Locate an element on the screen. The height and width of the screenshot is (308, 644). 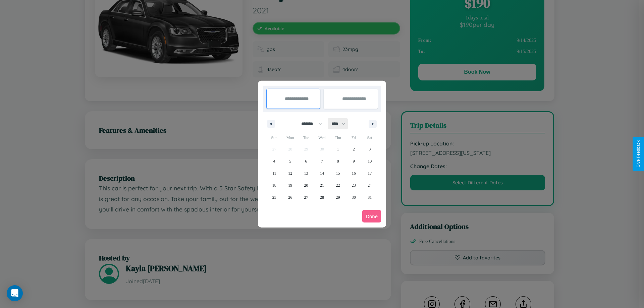
button: 14 is located at coordinates (322, 173).